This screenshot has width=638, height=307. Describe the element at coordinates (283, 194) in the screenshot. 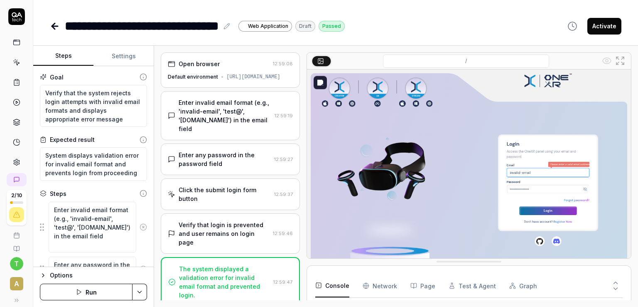

I see `time: 12:59:37` at that location.